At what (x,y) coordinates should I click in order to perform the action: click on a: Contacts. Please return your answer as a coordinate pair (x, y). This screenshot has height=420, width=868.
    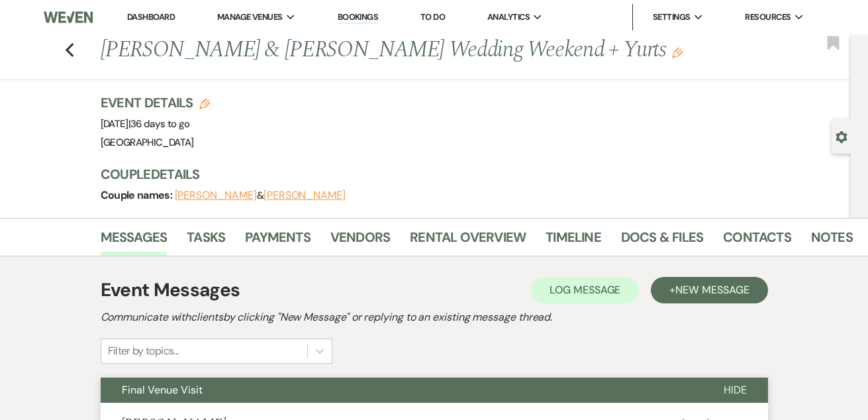
    Looking at the image, I should click on (756, 241).